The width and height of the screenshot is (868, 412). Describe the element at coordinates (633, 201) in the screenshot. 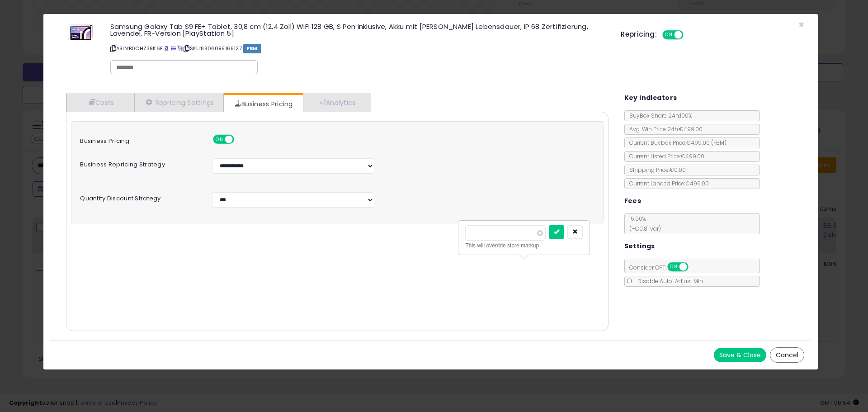

I see `h5: Fees` at that location.